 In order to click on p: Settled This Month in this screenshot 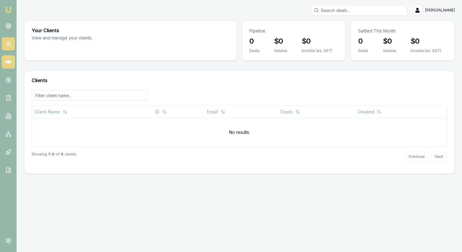, I will do `click(403, 31)`.